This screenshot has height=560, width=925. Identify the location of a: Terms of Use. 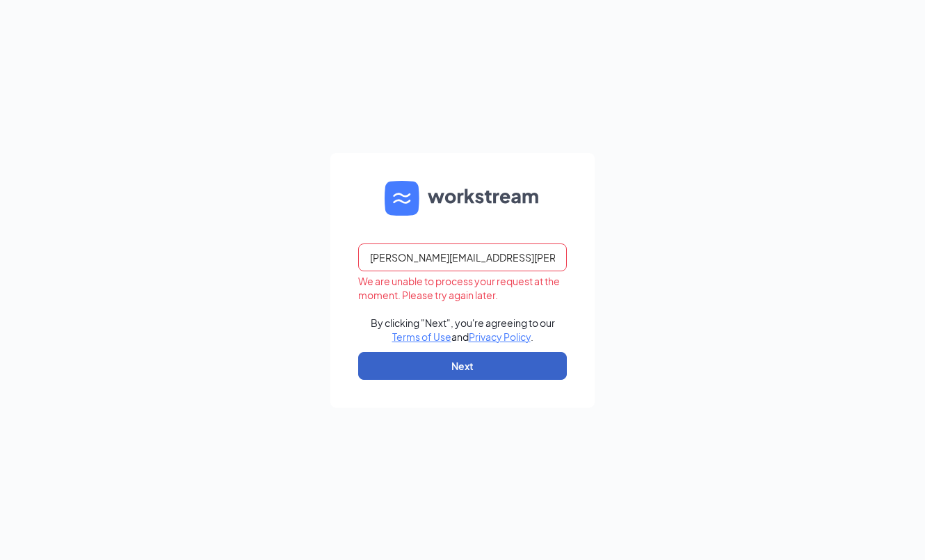
(422, 337).